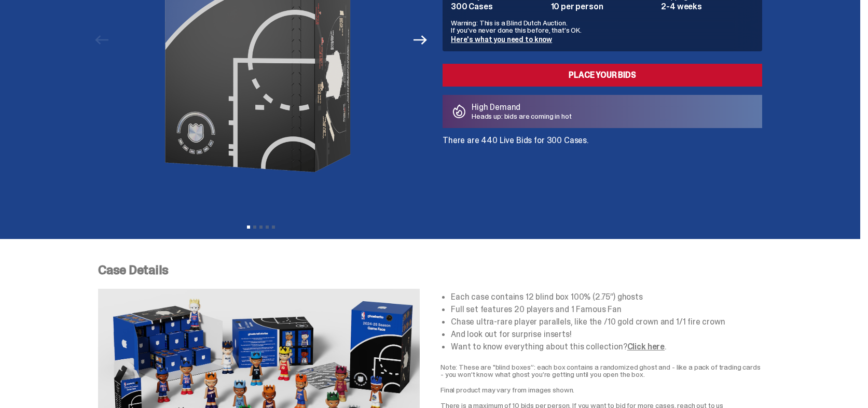 This screenshot has width=868, height=408. Describe the element at coordinates (255, 227) in the screenshot. I see `button: View slide 2` at that location.